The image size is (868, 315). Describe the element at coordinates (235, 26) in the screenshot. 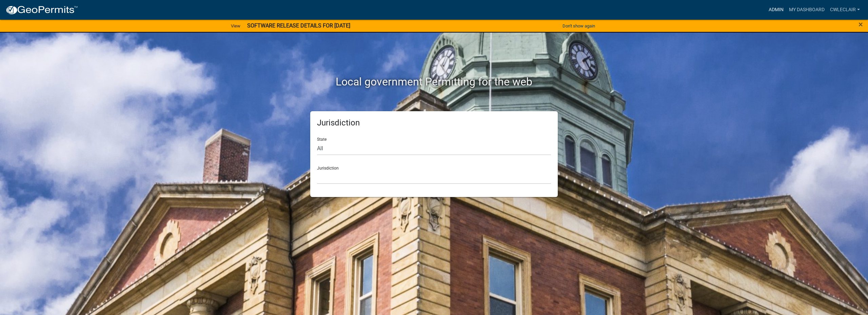

I see `a: View` at that location.